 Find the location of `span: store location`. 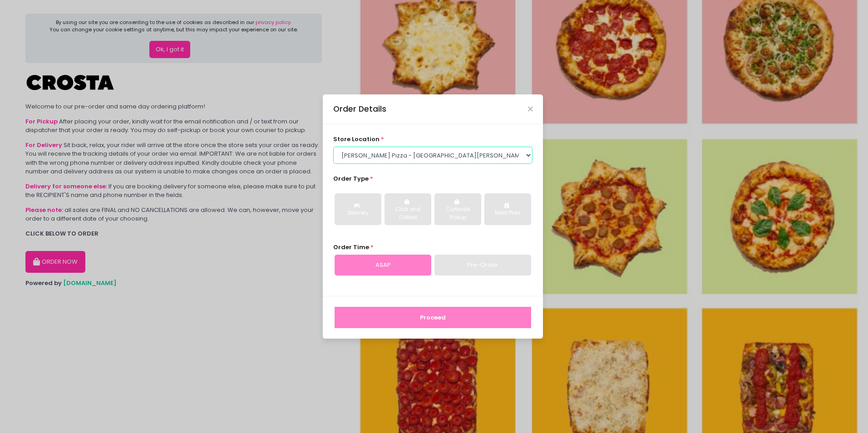

span: store location is located at coordinates (356, 139).